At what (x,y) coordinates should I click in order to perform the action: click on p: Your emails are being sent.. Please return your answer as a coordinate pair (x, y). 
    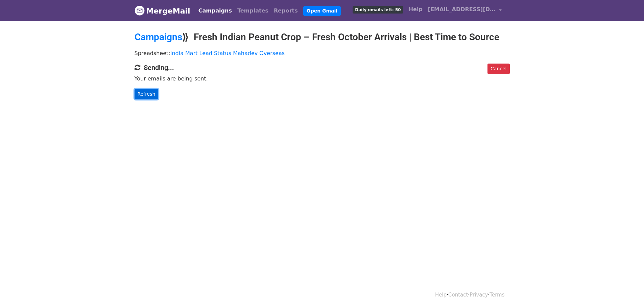
    Looking at the image, I should click on (322, 79).